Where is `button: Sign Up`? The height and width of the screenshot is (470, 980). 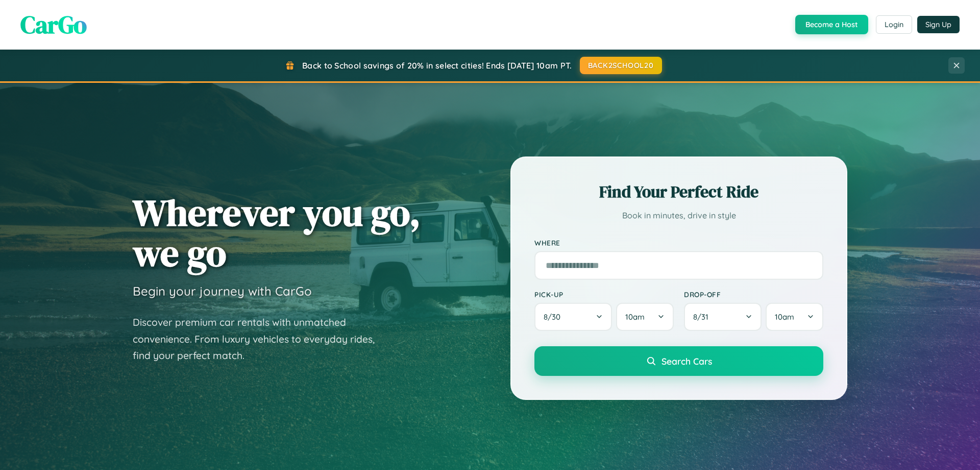
button: Sign Up is located at coordinates (938, 25).